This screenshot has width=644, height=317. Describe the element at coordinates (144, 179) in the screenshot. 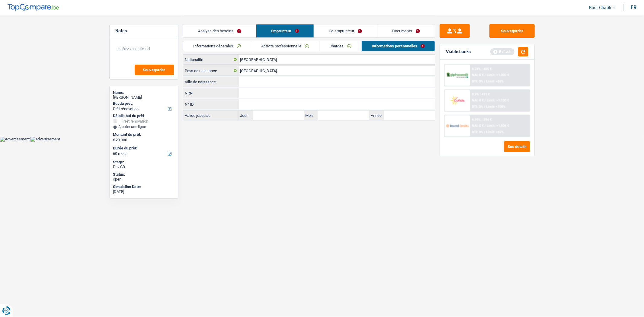

I see `div: open` at that location.